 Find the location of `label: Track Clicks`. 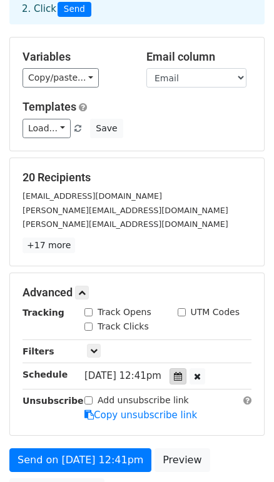

label: Track Clicks is located at coordinates (123, 326).